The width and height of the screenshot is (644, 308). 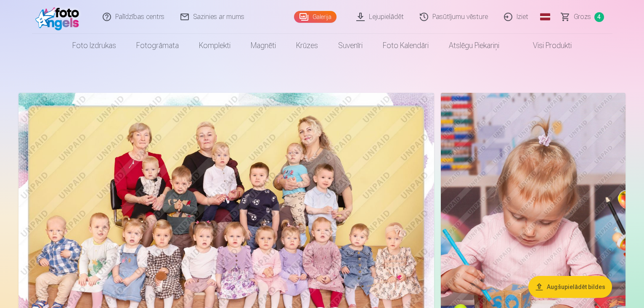 What do you see at coordinates (263, 45) in the screenshot?
I see `a: Magnēti` at bounding box center [263, 45].